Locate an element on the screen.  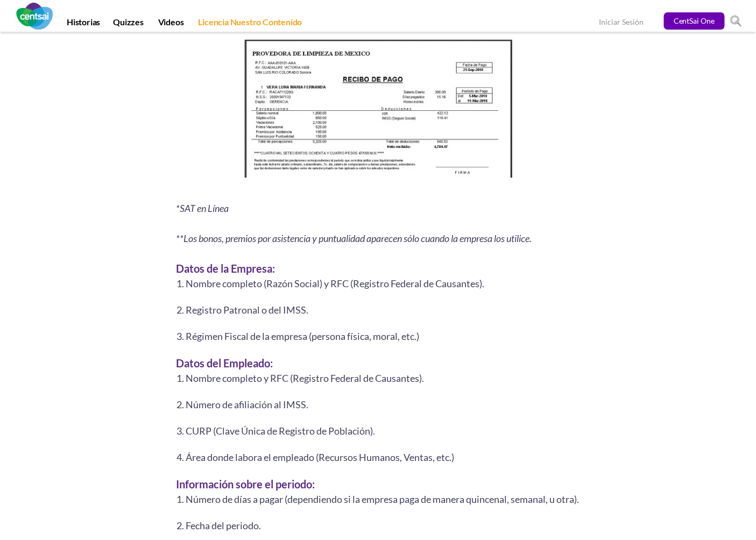
li: Nombre completo y RFC (Registro Federal de Causantes). is located at coordinates (384, 378).